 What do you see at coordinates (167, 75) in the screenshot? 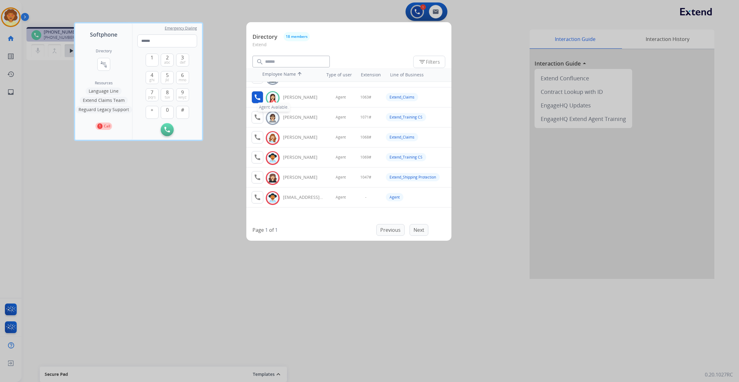
I see `span: 5` at bounding box center [167, 75].